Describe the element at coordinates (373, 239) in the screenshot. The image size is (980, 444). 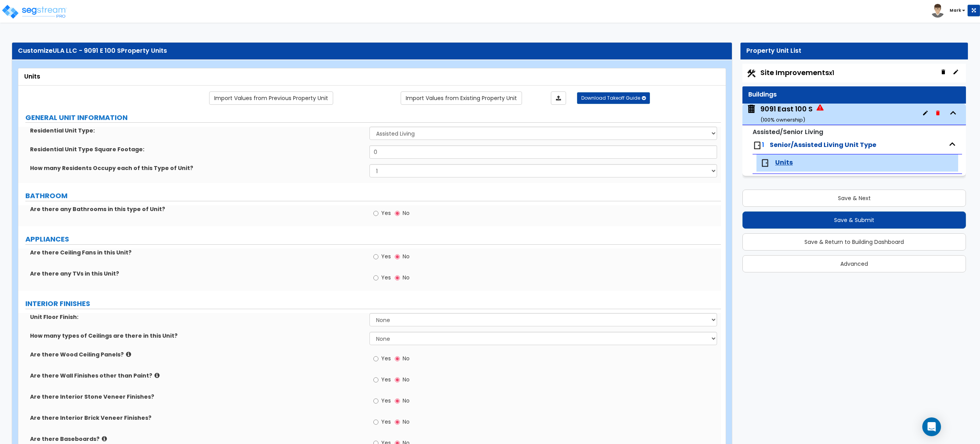
I see `label: APPLIANCES` at that location.